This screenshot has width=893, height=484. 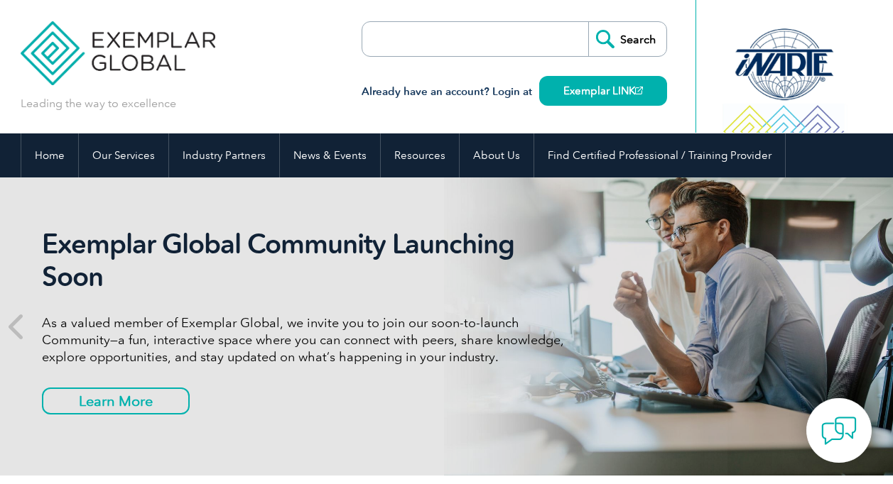 I want to click on a: Industry Partners, so click(x=224, y=156).